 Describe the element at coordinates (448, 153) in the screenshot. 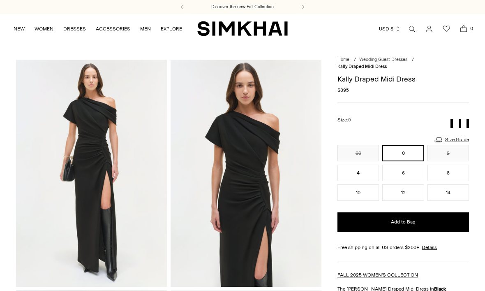

I see `button: 2` at that location.